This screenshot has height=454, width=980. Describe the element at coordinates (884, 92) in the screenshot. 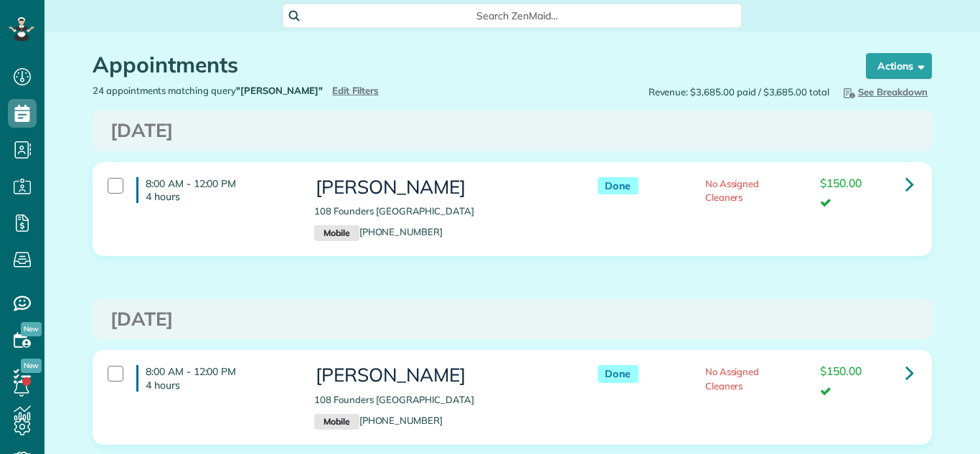

I see `button: See Breakdown` at that location.